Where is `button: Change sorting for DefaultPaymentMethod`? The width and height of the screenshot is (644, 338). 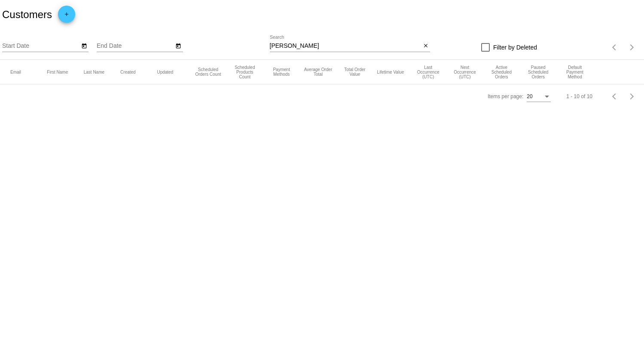
button: Change sorting for DefaultPaymentMethod is located at coordinates (574, 72).